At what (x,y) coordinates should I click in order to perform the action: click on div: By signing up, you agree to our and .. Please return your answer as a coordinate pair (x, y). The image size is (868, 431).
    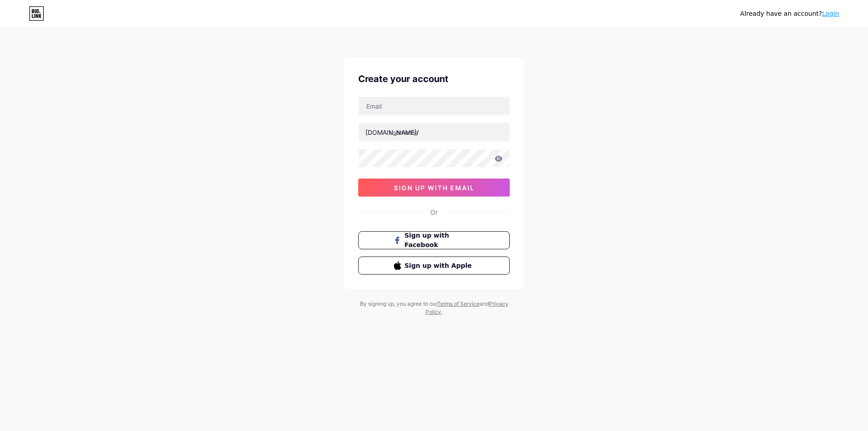
    Looking at the image, I should click on (434, 308).